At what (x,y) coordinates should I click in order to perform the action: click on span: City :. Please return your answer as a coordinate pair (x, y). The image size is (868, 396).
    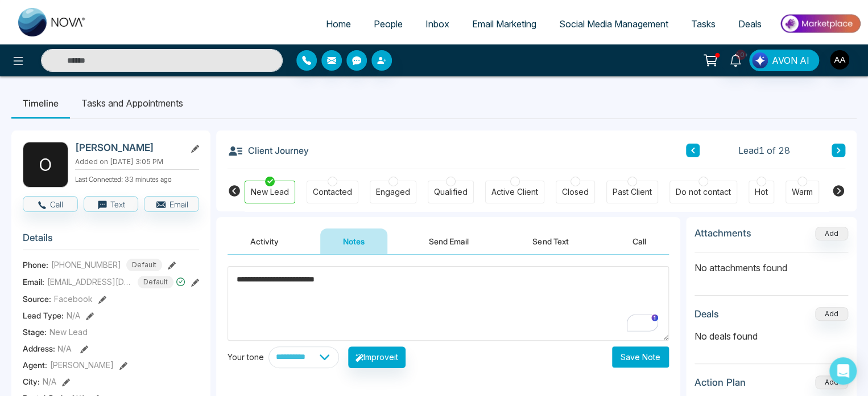
    Looking at the image, I should click on (31, 381).